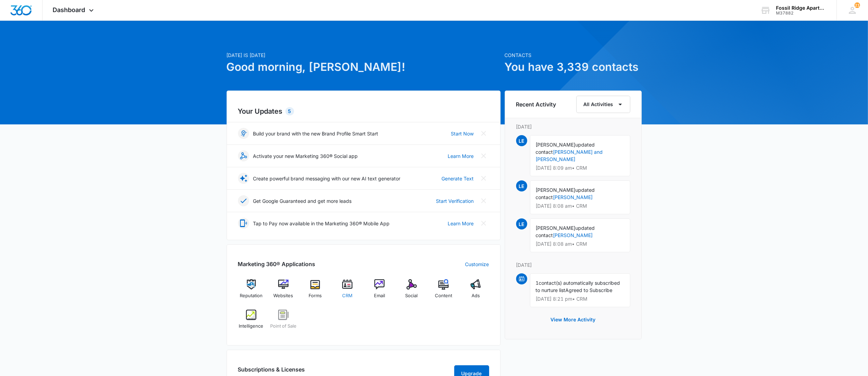 The height and width of the screenshot is (376, 868). Describe the element at coordinates (463, 134) in the screenshot. I see `a: Start Now` at that location.